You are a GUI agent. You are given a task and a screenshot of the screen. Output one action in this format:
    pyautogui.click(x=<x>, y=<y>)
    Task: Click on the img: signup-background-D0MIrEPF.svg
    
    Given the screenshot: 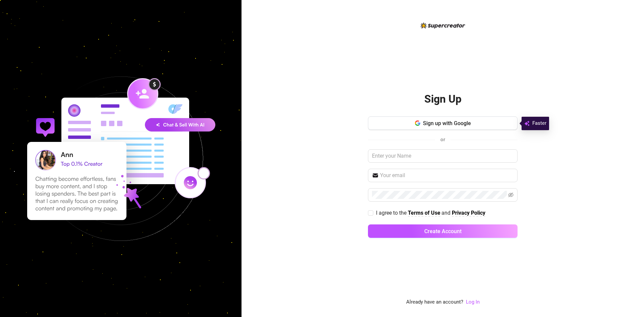 What is the action you would take?
    pyautogui.click(x=121, y=158)
    